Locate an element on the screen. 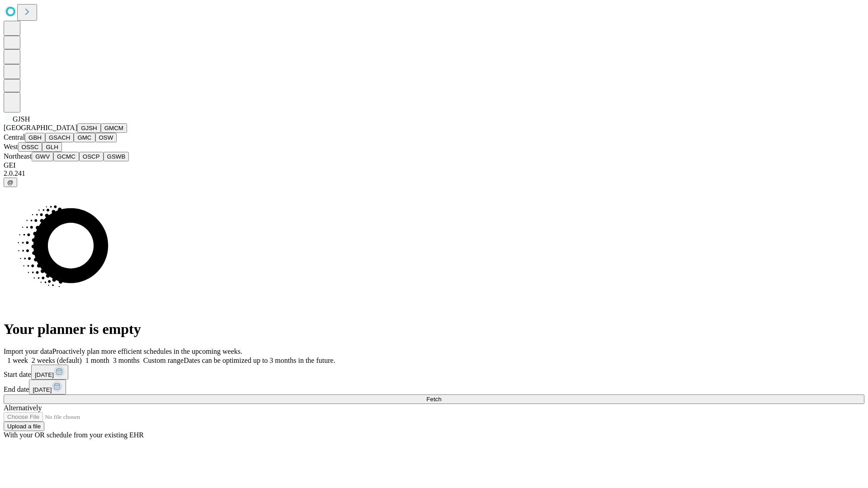 The height and width of the screenshot is (488, 868). span: Northeast is located at coordinates (17, 156).